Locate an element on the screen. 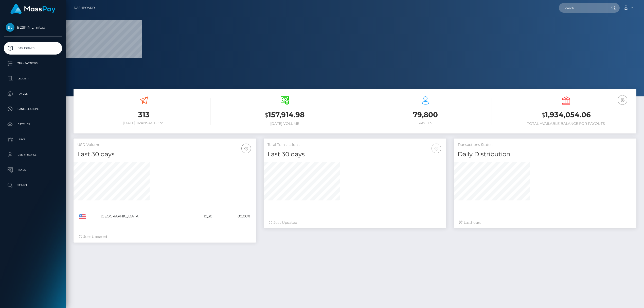 The image size is (644, 308). p: Cancellations is located at coordinates (33, 109).